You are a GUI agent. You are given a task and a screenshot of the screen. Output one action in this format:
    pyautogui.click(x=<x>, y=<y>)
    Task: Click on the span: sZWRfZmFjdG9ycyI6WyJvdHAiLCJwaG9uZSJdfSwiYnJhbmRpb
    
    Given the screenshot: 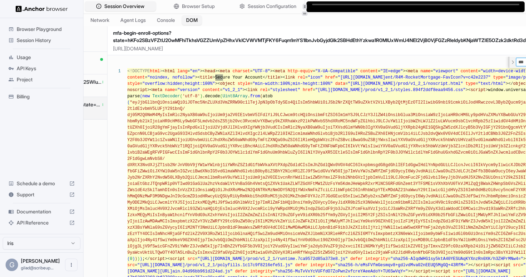 What is the action you would take?
    pyautogui.click(x=440, y=197)
    